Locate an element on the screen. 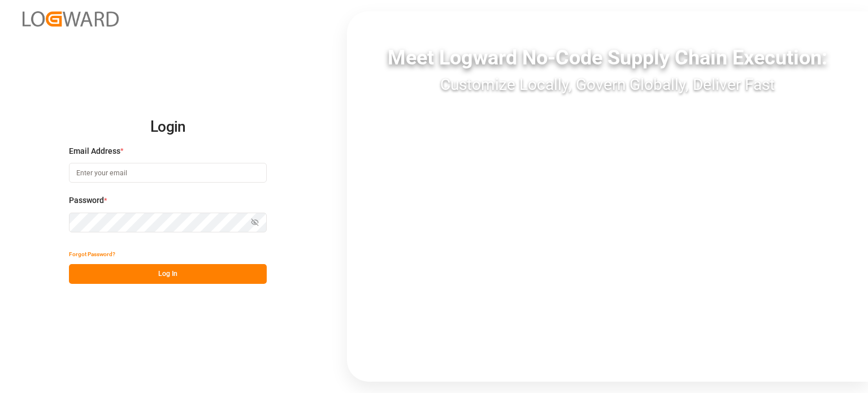  h2: Login is located at coordinates (168, 127).